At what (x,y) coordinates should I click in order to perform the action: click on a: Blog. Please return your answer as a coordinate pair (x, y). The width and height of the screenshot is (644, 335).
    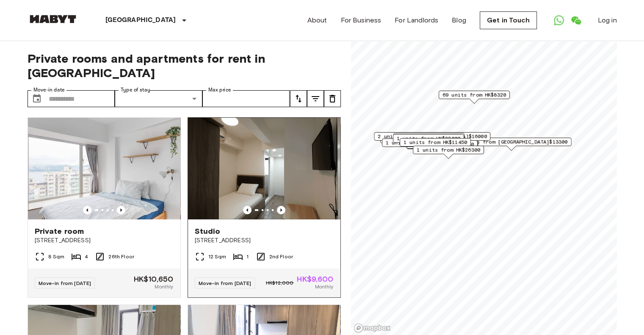
    Looking at the image, I should click on (459, 21).